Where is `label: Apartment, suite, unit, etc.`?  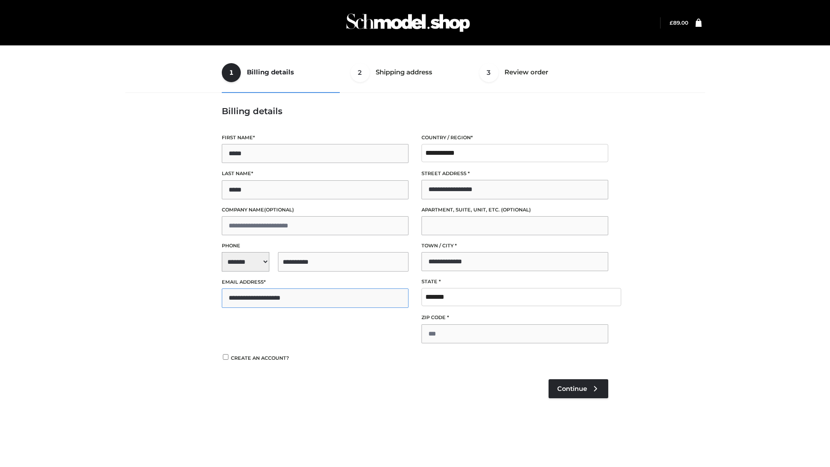
label: Apartment, suite, unit, etc. is located at coordinates (515, 210).